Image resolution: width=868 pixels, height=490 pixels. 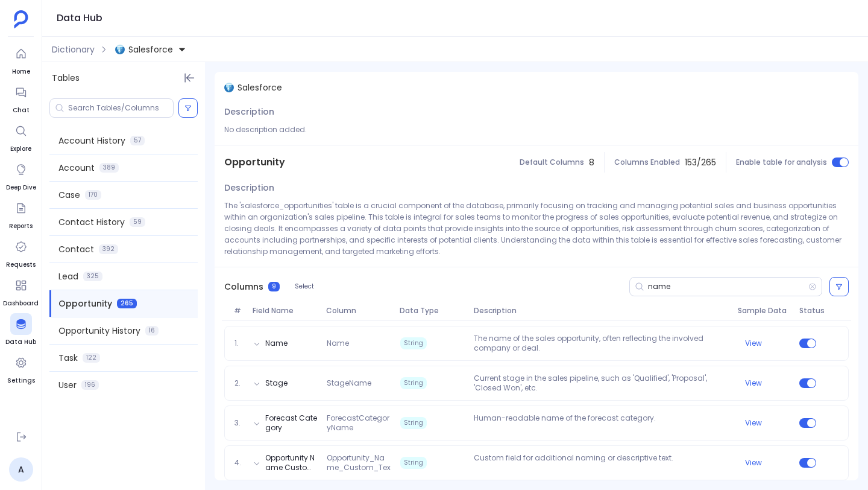 I want to click on a: Settings, so click(x=21, y=369).